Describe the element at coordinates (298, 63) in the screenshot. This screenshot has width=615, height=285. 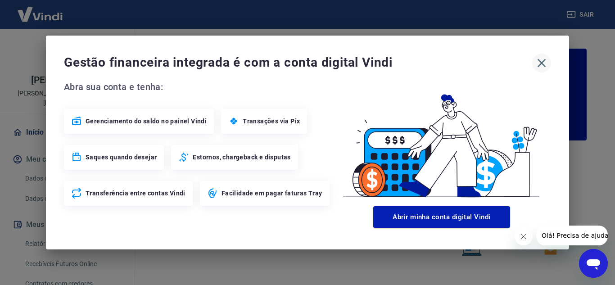
I see `span: Gestão financeira integrada é com a conta digital Vindi` at that location.